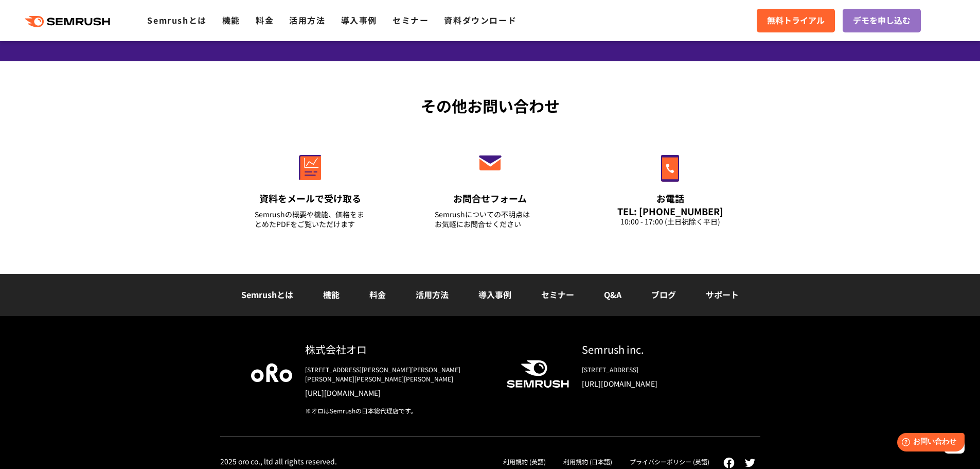 This screenshot has width=980, height=469. What do you see at coordinates (722, 295) in the screenshot?
I see `a: サポート` at bounding box center [722, 295].